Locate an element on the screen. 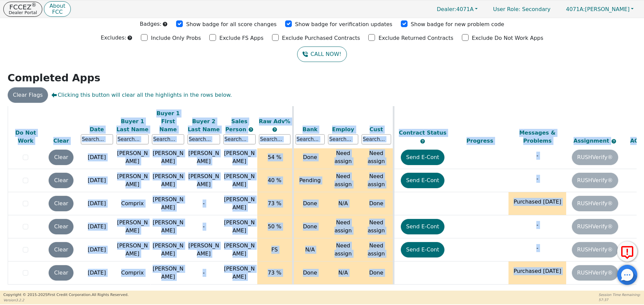 Image resolution: width=644 pixels, height=305 pixels. div: Clear is located at coordinates (61, 141).